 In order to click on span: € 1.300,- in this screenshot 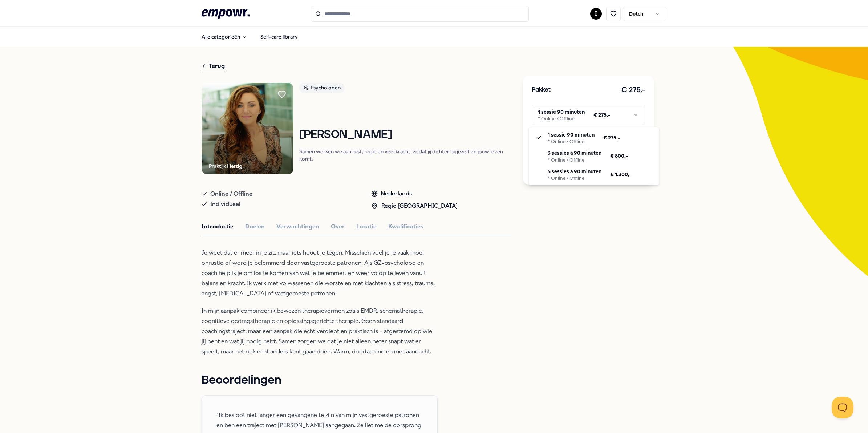, I will do `click(621, 174)`.